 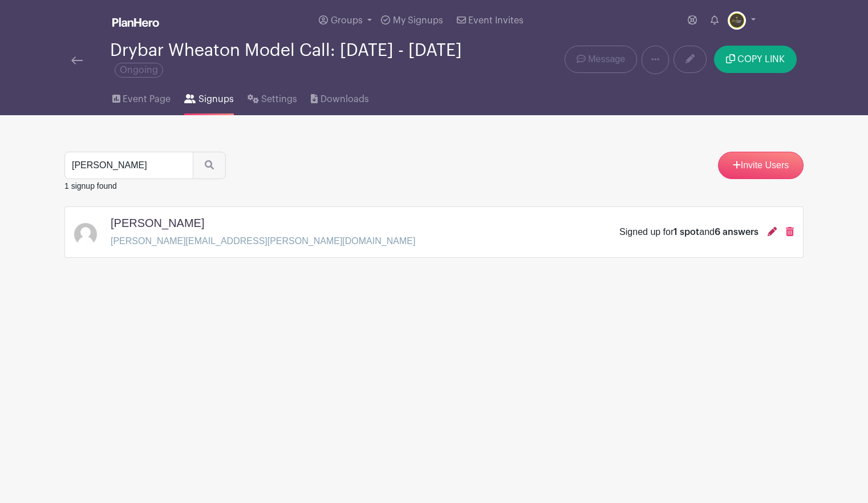 What do you see at coordinates (138, 70) in the screenshot?
I see `span: Ongoing` at bounding box center [138, 70].